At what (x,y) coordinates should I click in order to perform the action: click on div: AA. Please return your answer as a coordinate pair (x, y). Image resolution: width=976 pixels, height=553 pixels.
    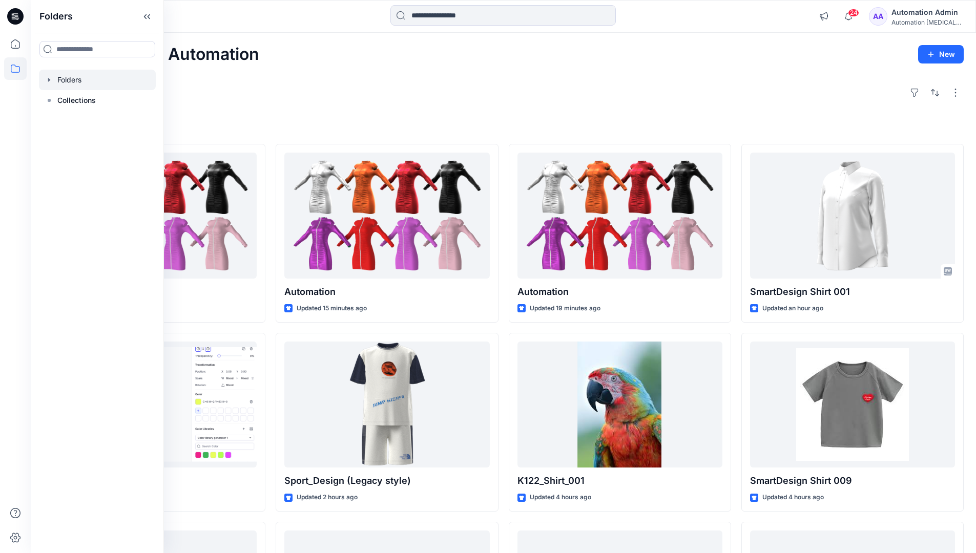
    Looking at the image, I should click on (878, 16).